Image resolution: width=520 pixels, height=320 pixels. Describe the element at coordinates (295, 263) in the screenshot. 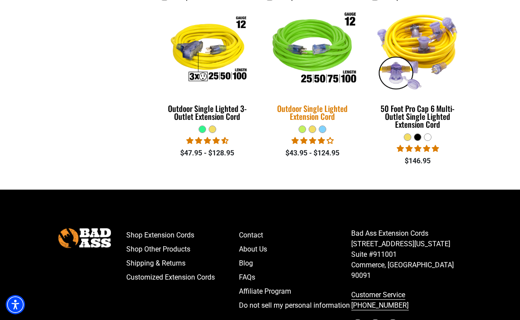

I see `a: Blog` at that location.